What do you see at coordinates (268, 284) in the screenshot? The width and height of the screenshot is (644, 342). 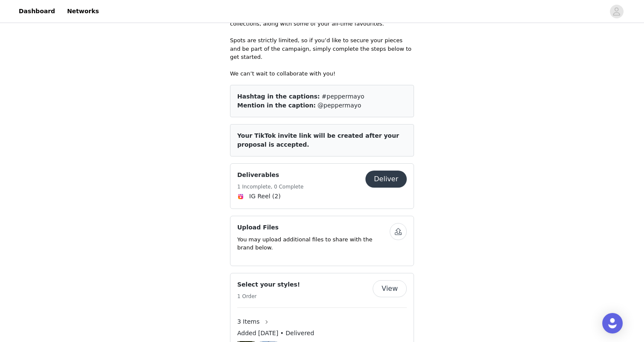 I see `h4: Select your styles!` at bounding box center [268, 284].